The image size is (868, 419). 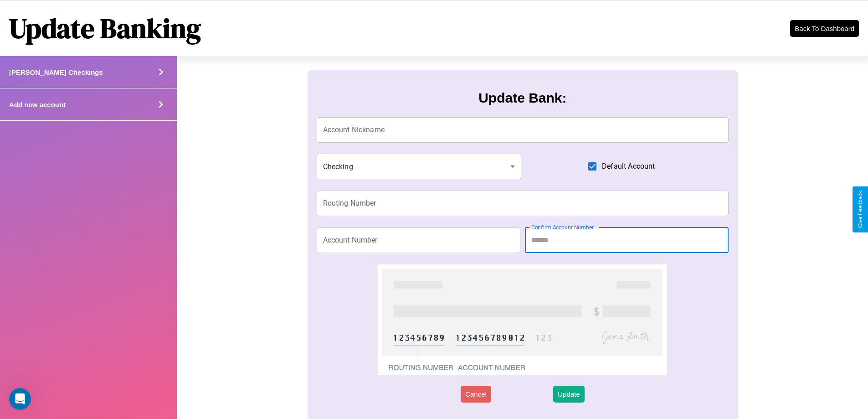 What do you see at coordinates (825, 29) in the screenshot?
I see `button: Back To Dashboard` at bounding box center [825, 29].